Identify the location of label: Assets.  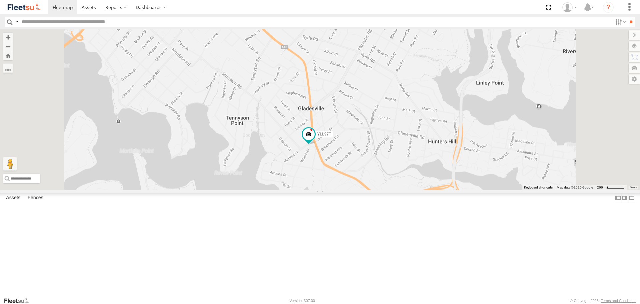
(13, 198).